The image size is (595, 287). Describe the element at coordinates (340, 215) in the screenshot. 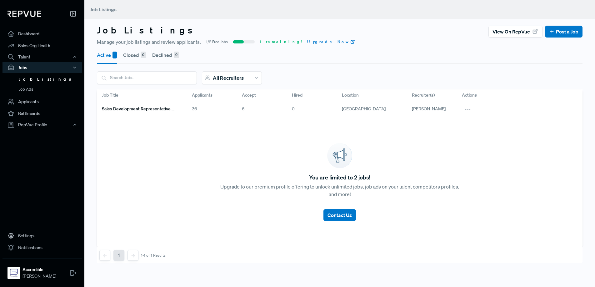

I see `button: Contact Us` at that location.